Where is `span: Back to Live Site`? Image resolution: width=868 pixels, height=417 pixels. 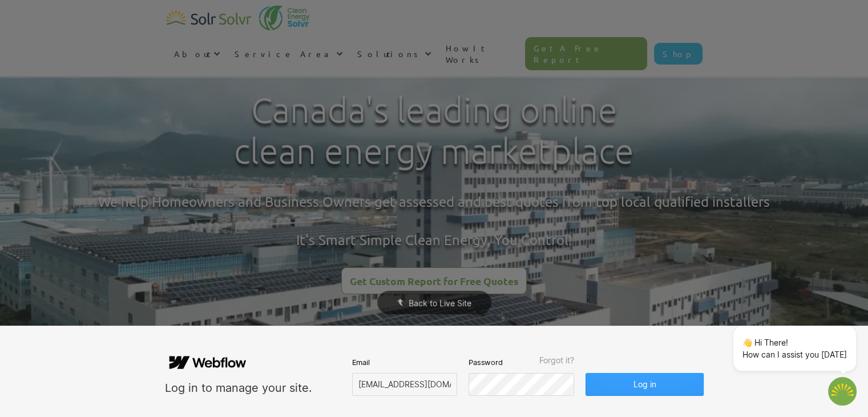
span: Back to Live Site is located at coordinates (440, 302).